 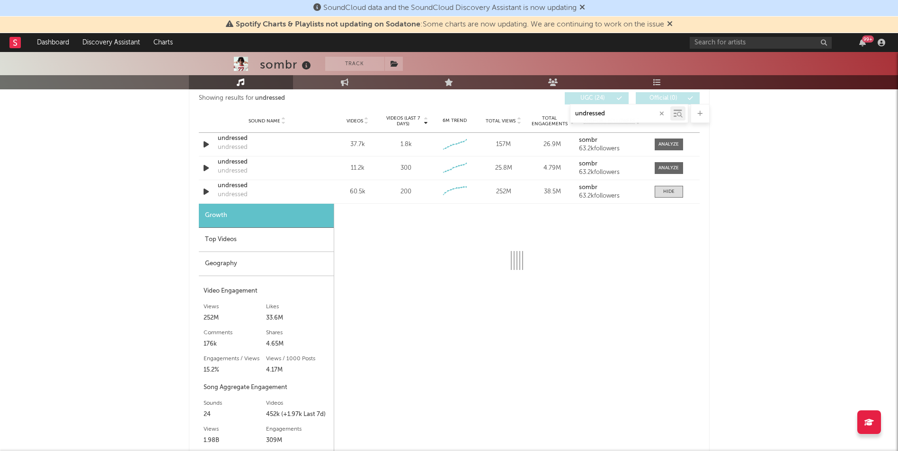 What do you see at coordinates (297, 333) in the screenshot?
I see `div: Shares` at bounding box center [297, 333].